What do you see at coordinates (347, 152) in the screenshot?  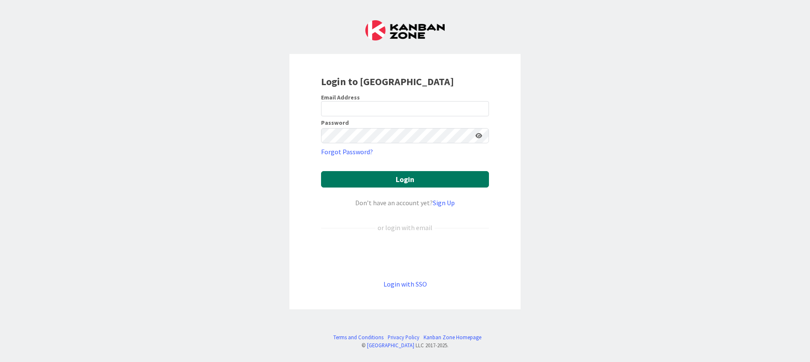 I see `a: Forgot Password?` at bounding box center [347, 152].